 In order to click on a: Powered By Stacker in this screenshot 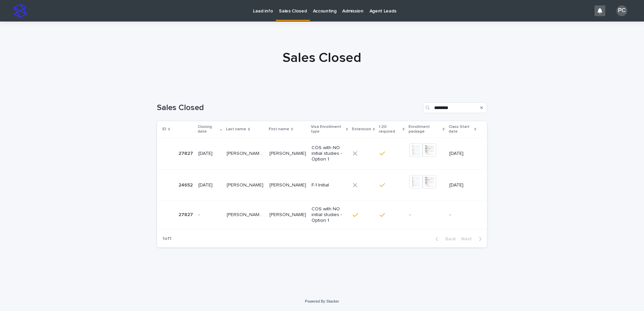, I will do `click(322, 301)`.